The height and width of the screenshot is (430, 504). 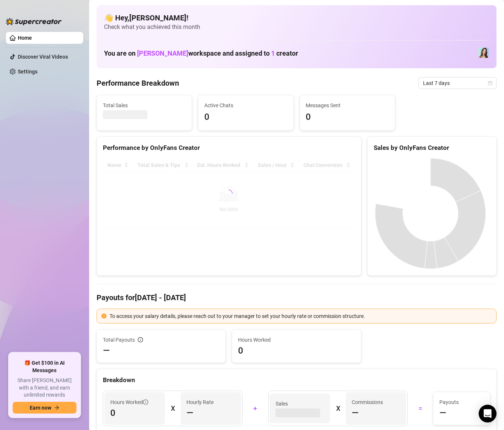 I want to click on span: Check what you achieved this month, so click(x=296, y=27).